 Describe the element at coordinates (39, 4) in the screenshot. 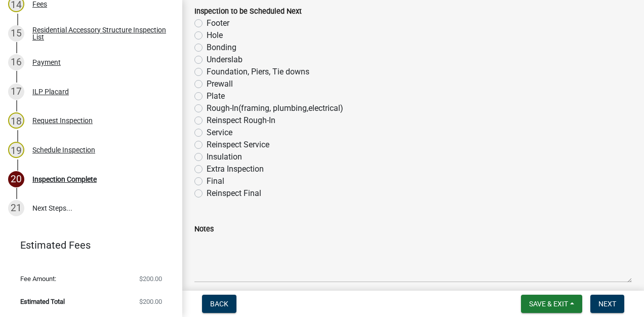

I see `div: Fees` at that location.